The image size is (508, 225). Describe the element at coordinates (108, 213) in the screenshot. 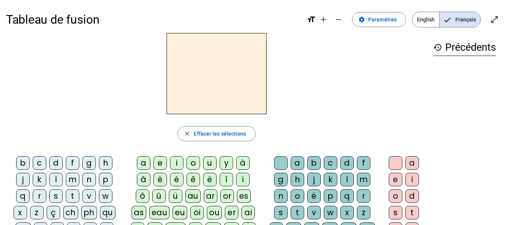

I see `div: qu` at that location.